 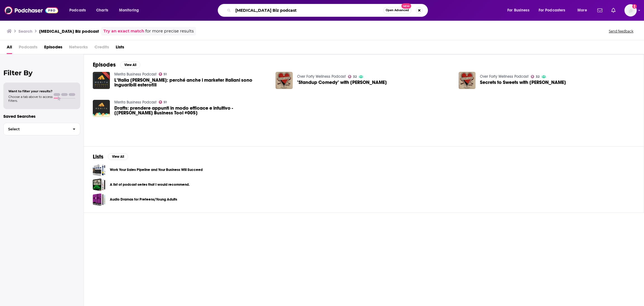 What do you see at coordinates (42, 129) in the screenshot?
I see `button: Select` at bounding box center [42, 129].